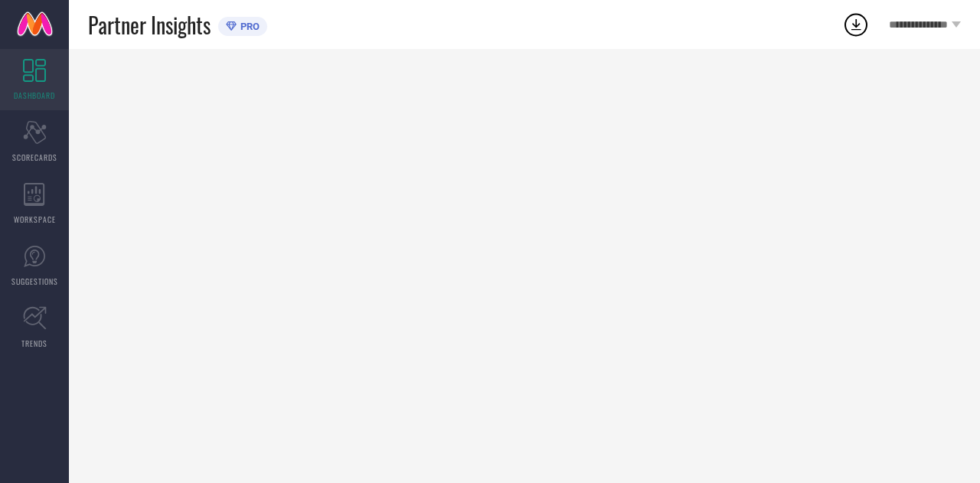 The width and height of the screenshot is (980, 483). Describe the element at coordinates (248, 26) in the screenshot. I see `span: PRO` at that location.